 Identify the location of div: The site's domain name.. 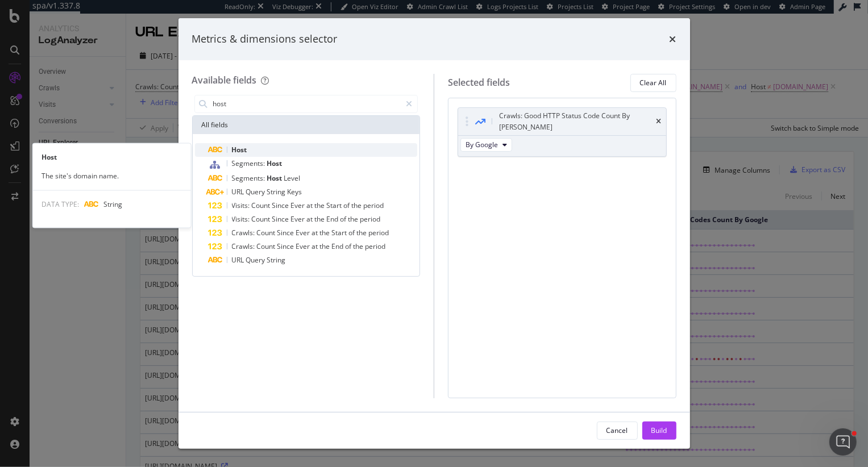
(112, 176).